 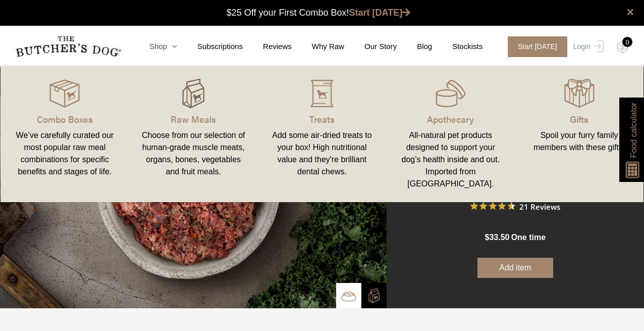 What do you see at coordinates (579, 134) in the screenshot?
I see `a: Gifts Spoil your furry family members with these gifts.` at bounding box center [579, 134].